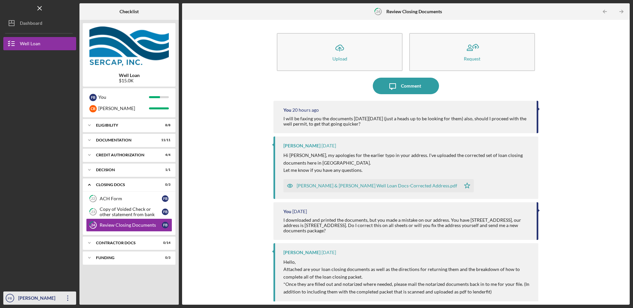  I want to click on img: Product logo, so click(129, 46).